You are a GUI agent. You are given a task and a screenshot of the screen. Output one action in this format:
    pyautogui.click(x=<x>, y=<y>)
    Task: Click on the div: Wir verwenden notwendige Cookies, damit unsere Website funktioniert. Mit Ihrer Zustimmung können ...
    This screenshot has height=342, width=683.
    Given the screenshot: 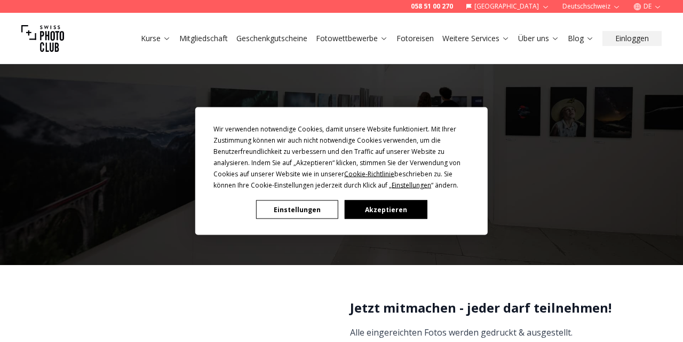 What is the action you would take?
    pyautogui.click(x=342, y=157)
    